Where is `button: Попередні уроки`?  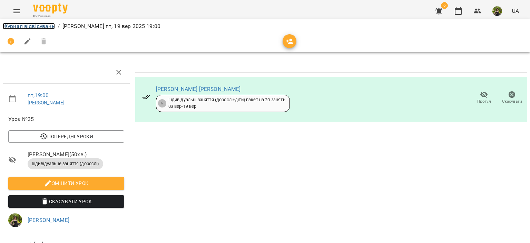
button: Попередні уроки is located at coordinates (66, 136).